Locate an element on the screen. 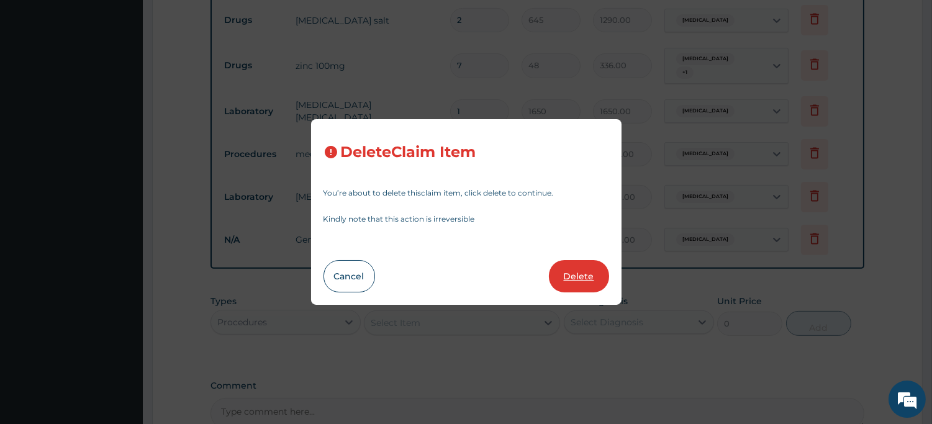  p: You’re about to delete this claim item , click delete to continue. is located at coordinates (466, 193).